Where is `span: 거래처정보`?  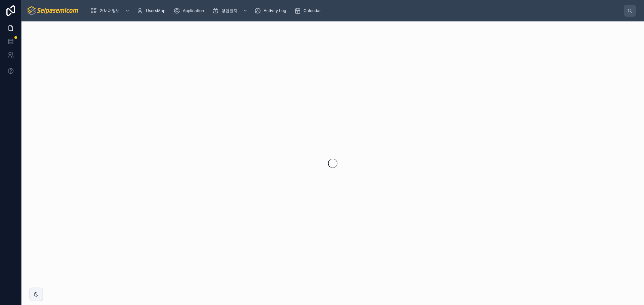 span: 거래처정보 is located at coordinates (109, 11).